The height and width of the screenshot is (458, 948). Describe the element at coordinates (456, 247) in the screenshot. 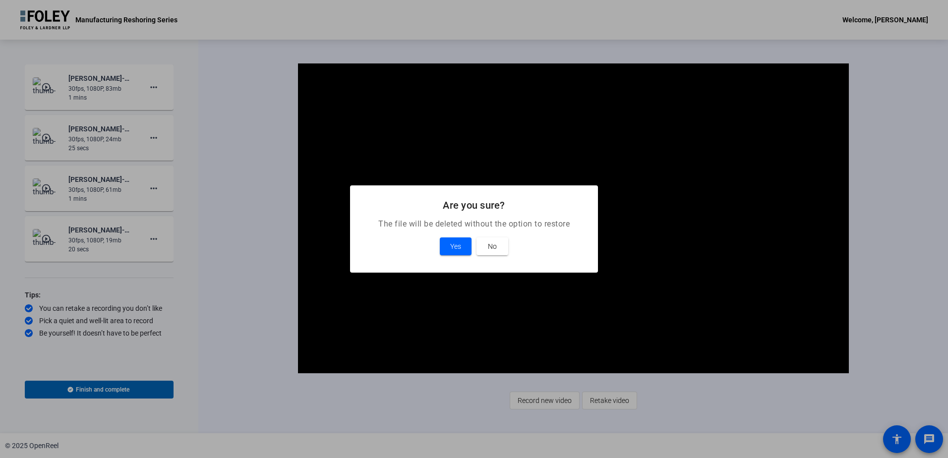

I see `span: Yes` at that location.